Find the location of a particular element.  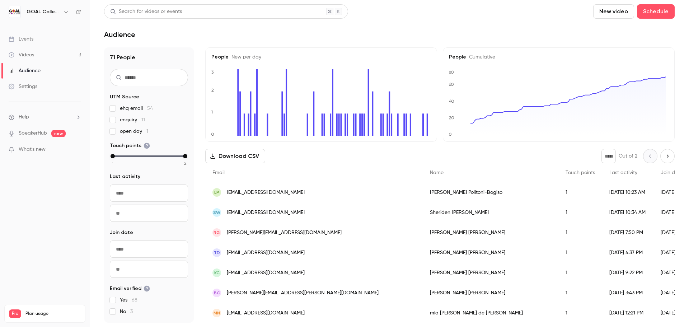

span: mn is located at coordinates (217, 313).